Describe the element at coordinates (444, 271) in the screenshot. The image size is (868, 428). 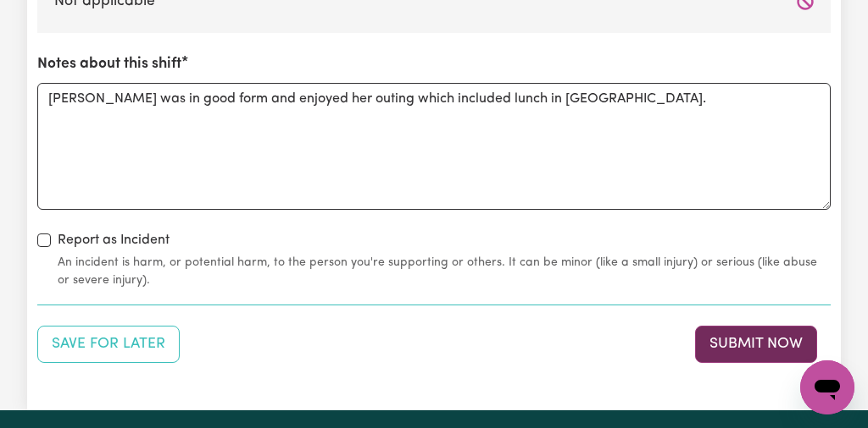
I see `small: An incident is harm, or potential harm, to the person you're supporting or others. It can be mino...` at that location.